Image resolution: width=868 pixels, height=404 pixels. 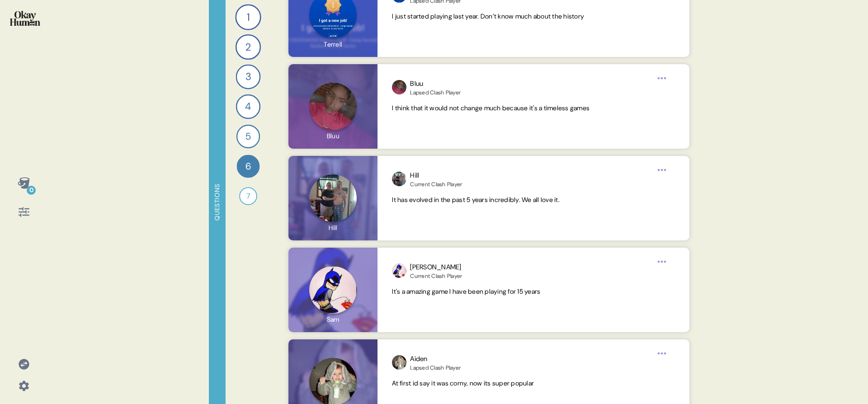 What do you see at coordinates (436, 84) in the screenshot?
I see `div: Bluu` at bounding box center [436, 84].